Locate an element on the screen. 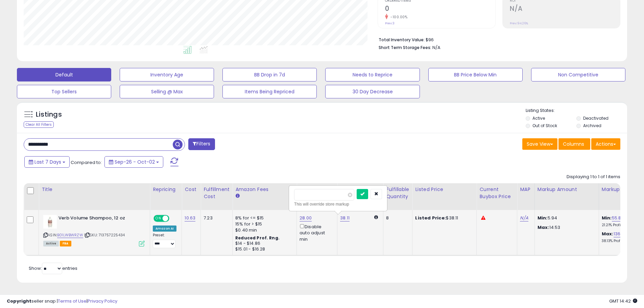  div: Markup Amount is located at coordinates (566, 190).